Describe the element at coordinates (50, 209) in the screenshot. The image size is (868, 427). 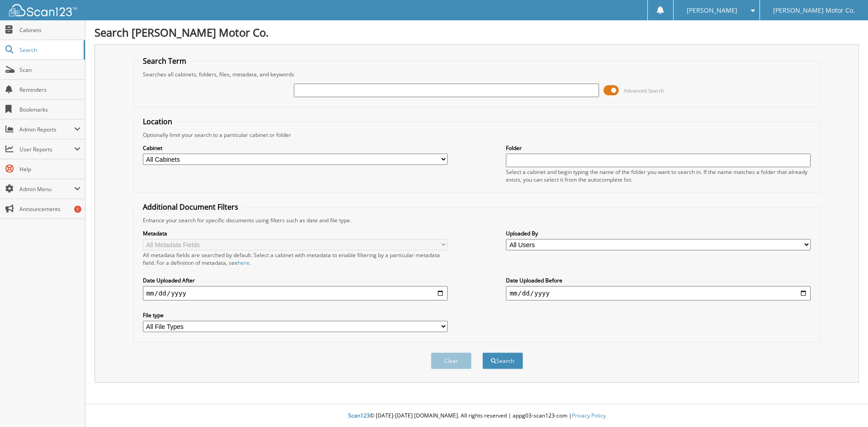
I see `span: Announcements` at that location.